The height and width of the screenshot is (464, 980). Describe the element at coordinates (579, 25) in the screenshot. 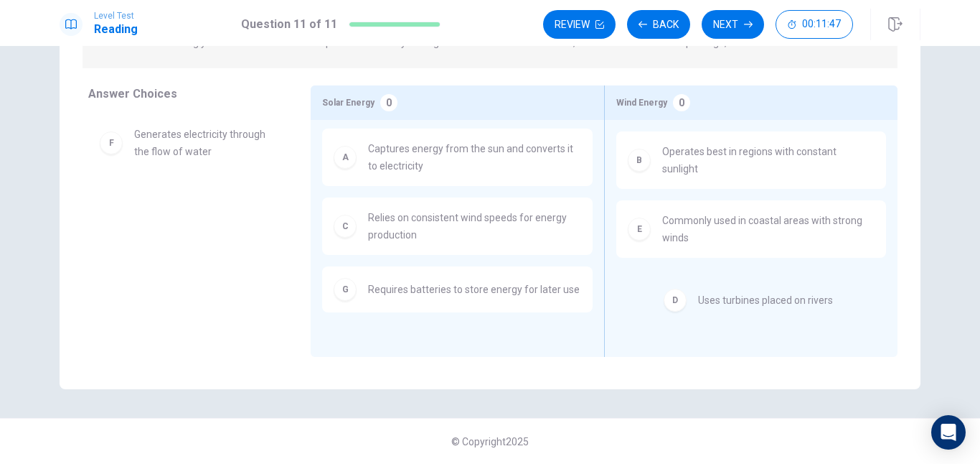

I see `button: Review` at that location.